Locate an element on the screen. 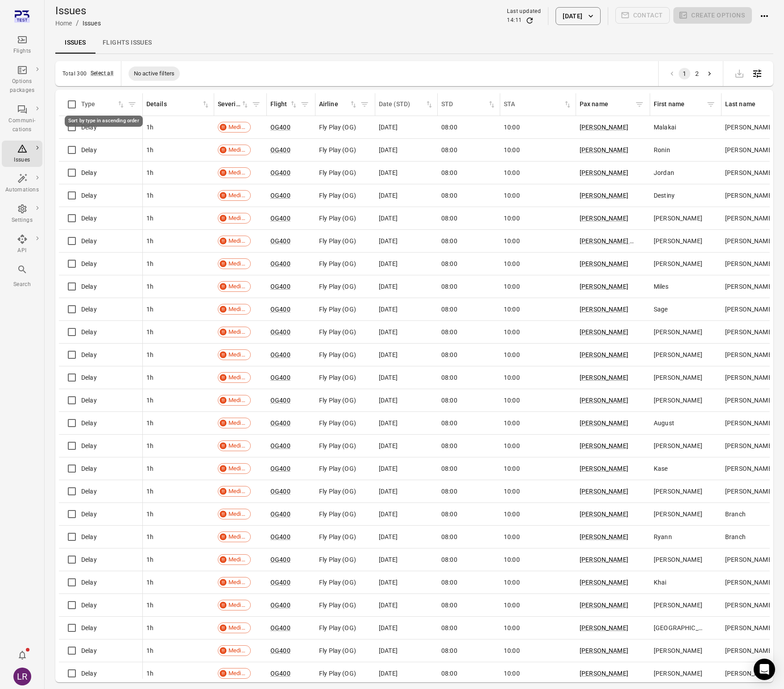  button: Open table configuration is located at coordinates (758, 74).